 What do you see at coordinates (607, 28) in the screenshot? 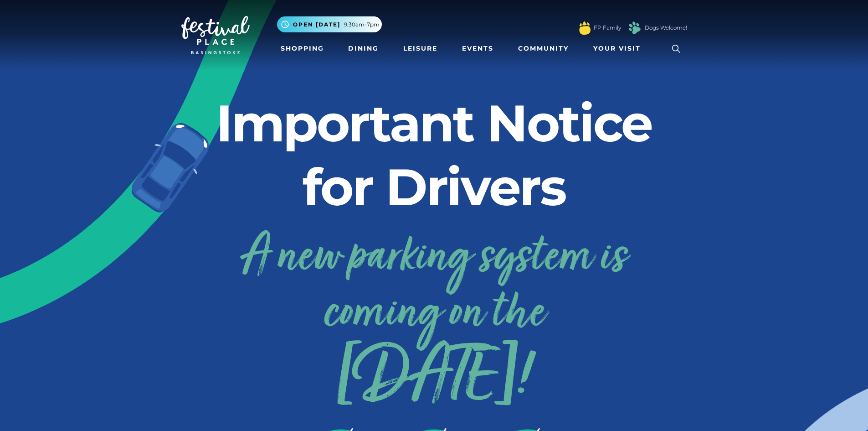
I see `a: FP Family` at bounding box center [607, 28].